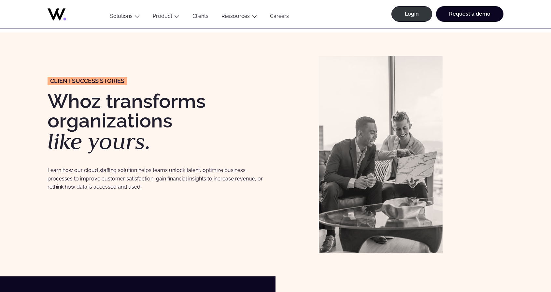 This screenshot has height=292, width=551. I want to click on span: CLIENT success stories, so click(87, 81).